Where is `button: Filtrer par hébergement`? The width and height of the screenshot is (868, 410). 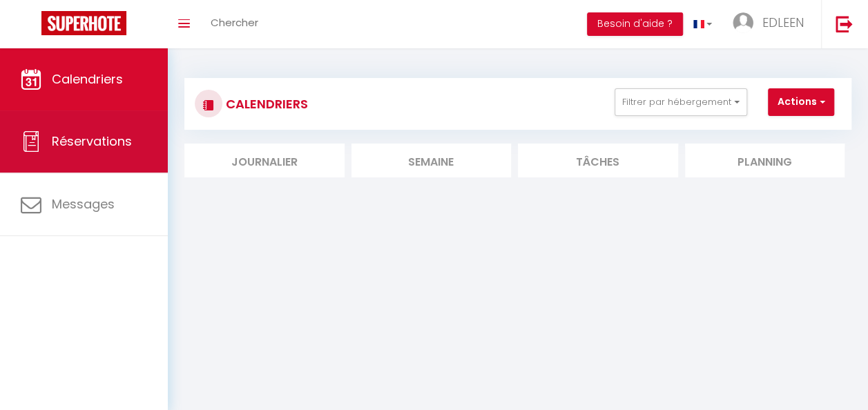 button: Filtrer par hébergement is located at coordinates (681, 102).